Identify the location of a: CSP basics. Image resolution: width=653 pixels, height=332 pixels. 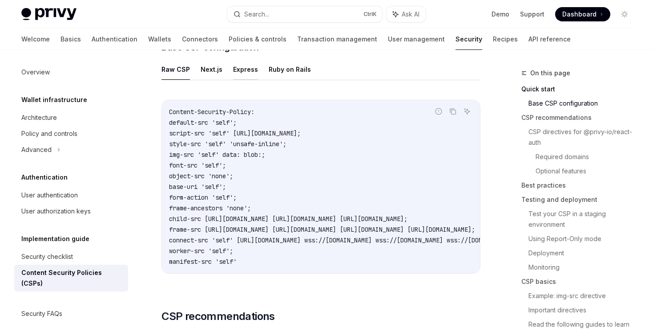
(580, 281).